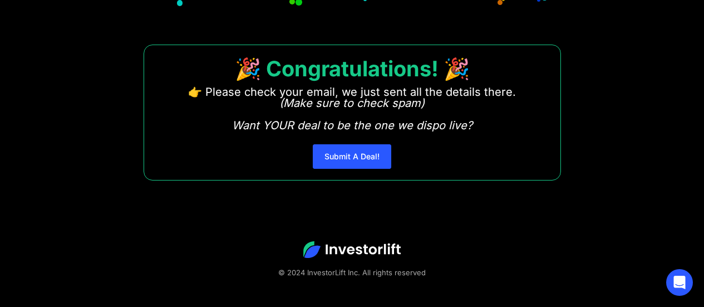  Describe the element at coordinates (352, 272) in the screenshot. I see `div: © 2024 InvestorLift Inc. All rights reserved` at that location.